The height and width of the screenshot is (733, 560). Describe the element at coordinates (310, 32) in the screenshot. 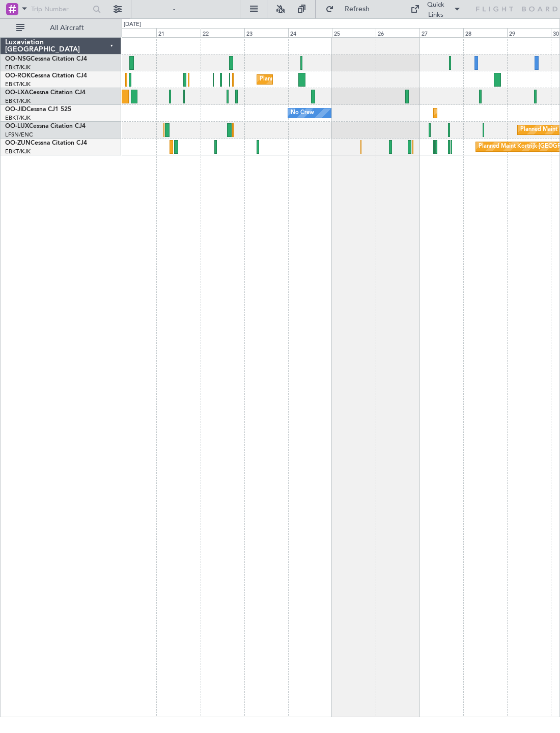

I see `div: 24` at that location.